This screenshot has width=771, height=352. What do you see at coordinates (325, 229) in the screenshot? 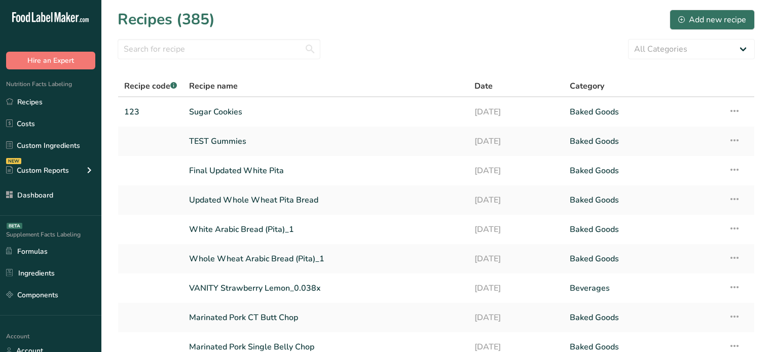
I see `a: White Arabic Bread (Pita)_1` at bounding box center [325, 229].